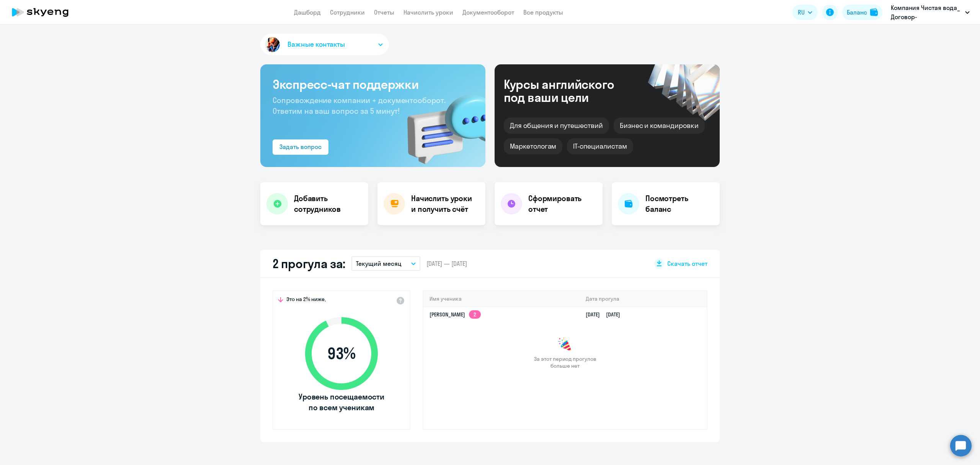 This screenshot has height=465, width=980. I want to click on span: Скачать отчет, so click(687, 264).